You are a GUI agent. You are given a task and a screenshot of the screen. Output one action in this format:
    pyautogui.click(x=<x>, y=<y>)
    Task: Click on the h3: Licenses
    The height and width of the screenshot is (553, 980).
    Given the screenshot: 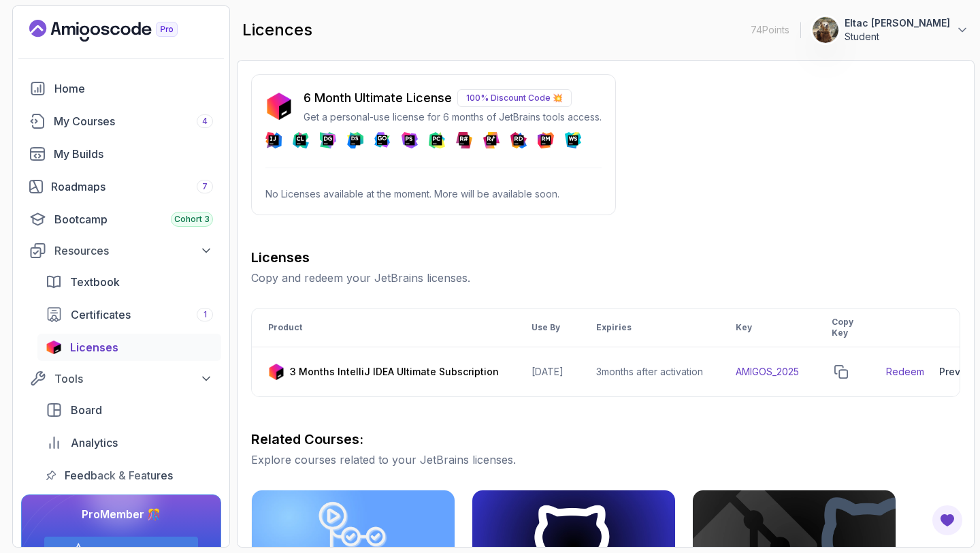 What is the action you would take?
    pyautogui.click(x=606, y=257)
    